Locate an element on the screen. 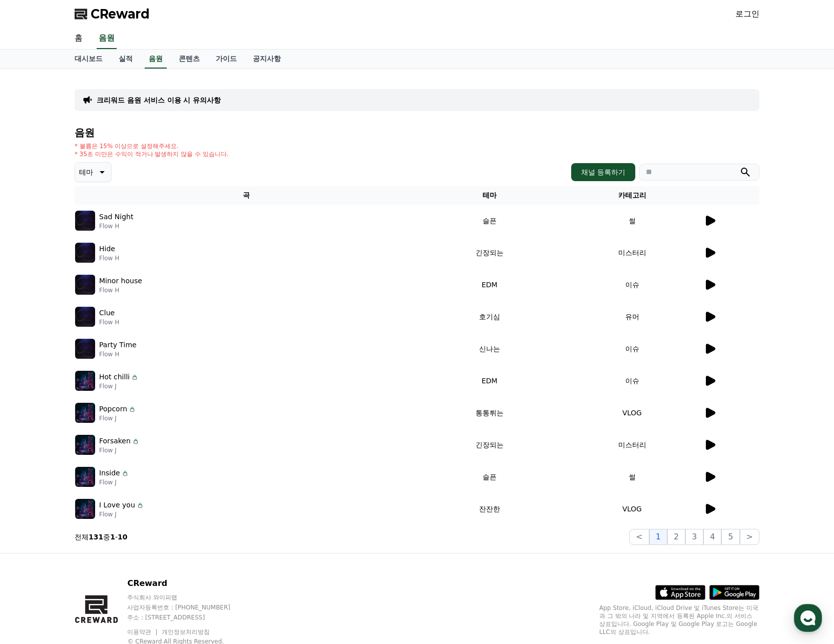  p: 주식회사 와이피랩 is located at coordinates (188, 597).